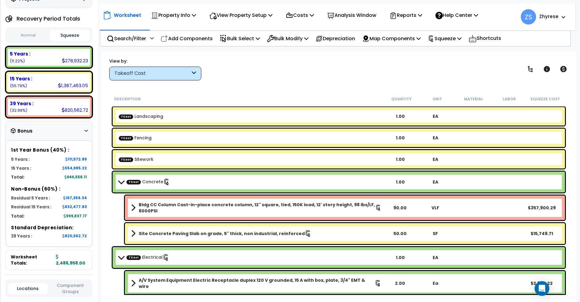  What do you see at coordinates (400, 208) in the screenshot?
I see `div: 90.00` at bounding box center [400, 208].